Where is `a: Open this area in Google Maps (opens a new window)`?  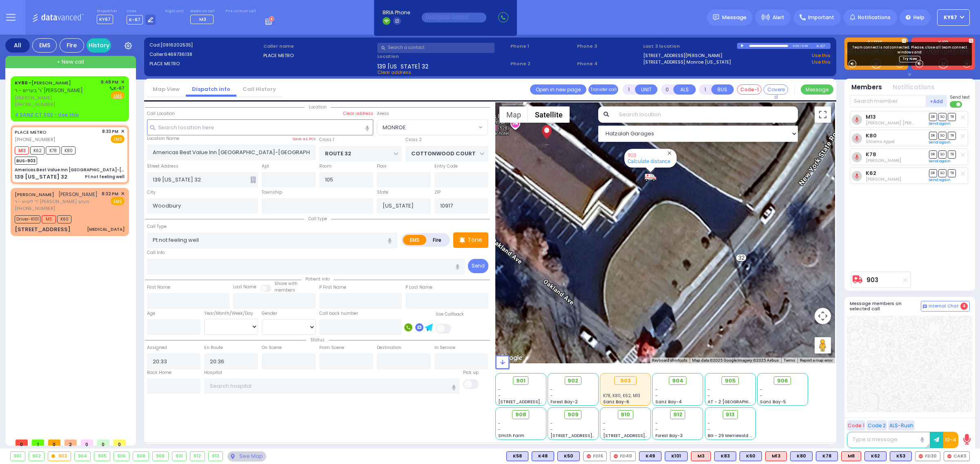
a: Open this area in Google Maps (opens a new window) is located at coordinates (511, 358).